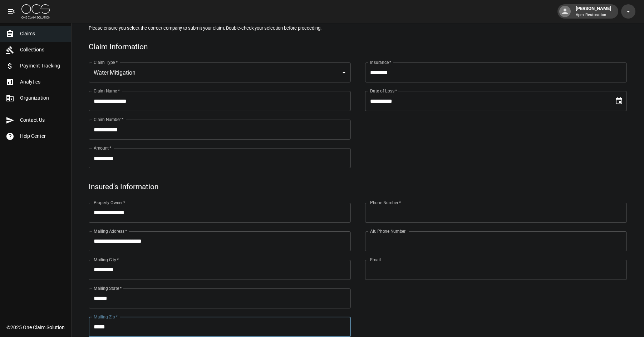 Image resolution: width=644 pixels, height=337 pixels. I want to click on label: Property Owner, so click(109, 202).